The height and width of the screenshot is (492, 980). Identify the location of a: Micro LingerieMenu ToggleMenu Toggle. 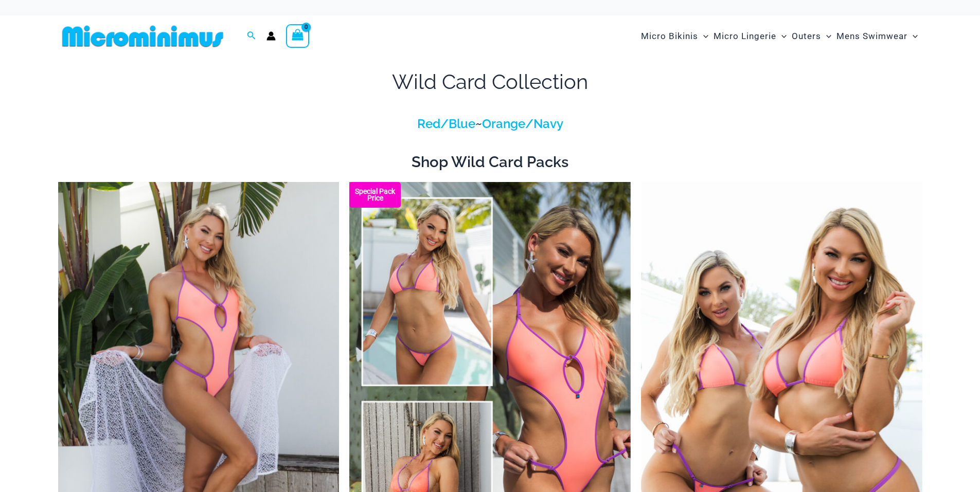
(750, 36).